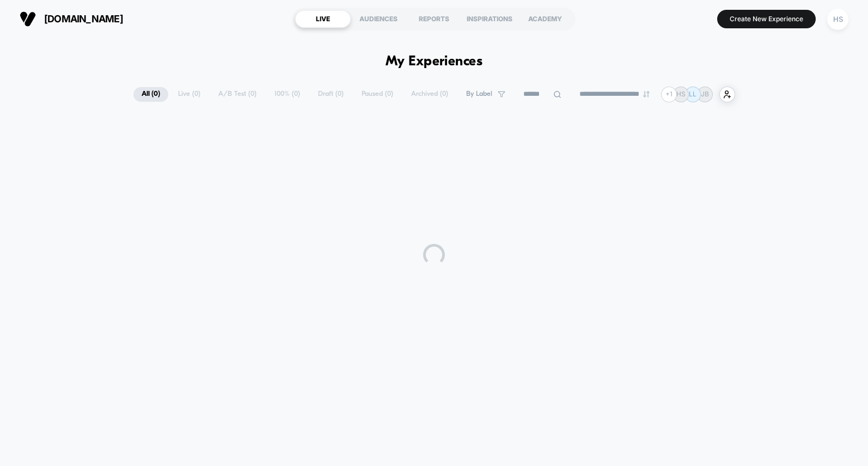  Describe the element at coordinates (434, 19) in the screenshot. I see `div: REPORTS` at that location.